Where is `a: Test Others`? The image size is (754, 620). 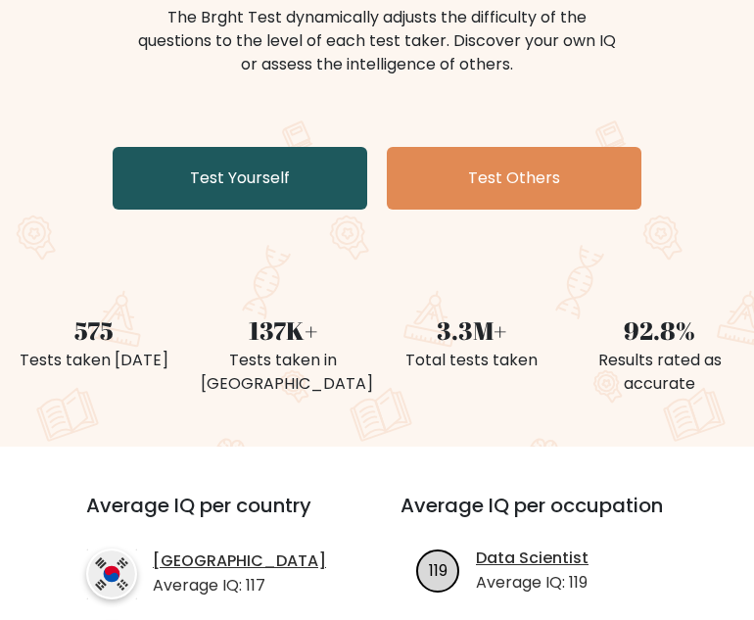
a: Test Others is located at coordinates (514, 178).